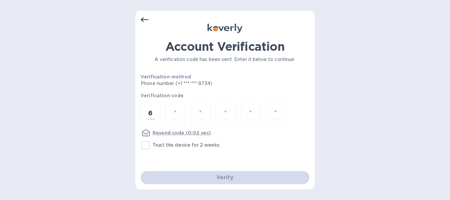 The width and height of the screenshot is (450, 200). I want to click on p: Trust this device for 2 weeks, so click(186, 145).